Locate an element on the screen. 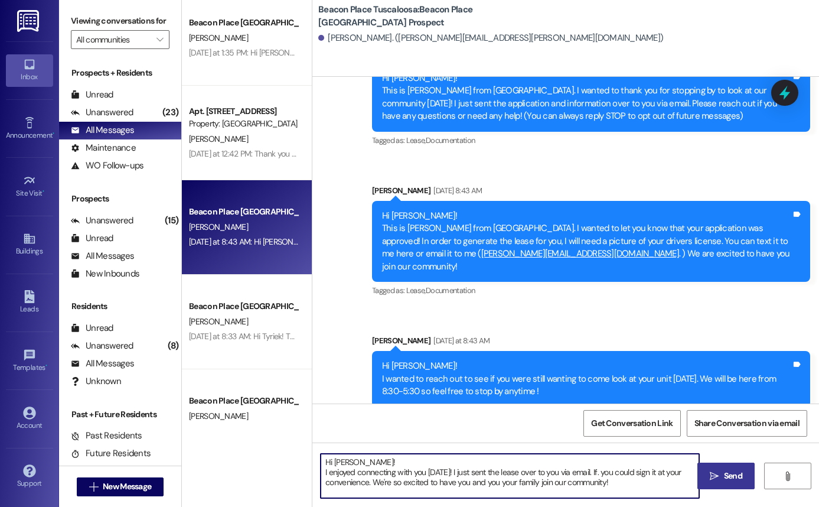 This screenshot has width=819, height=507. a: Leads is located at coordinates (30, 302).